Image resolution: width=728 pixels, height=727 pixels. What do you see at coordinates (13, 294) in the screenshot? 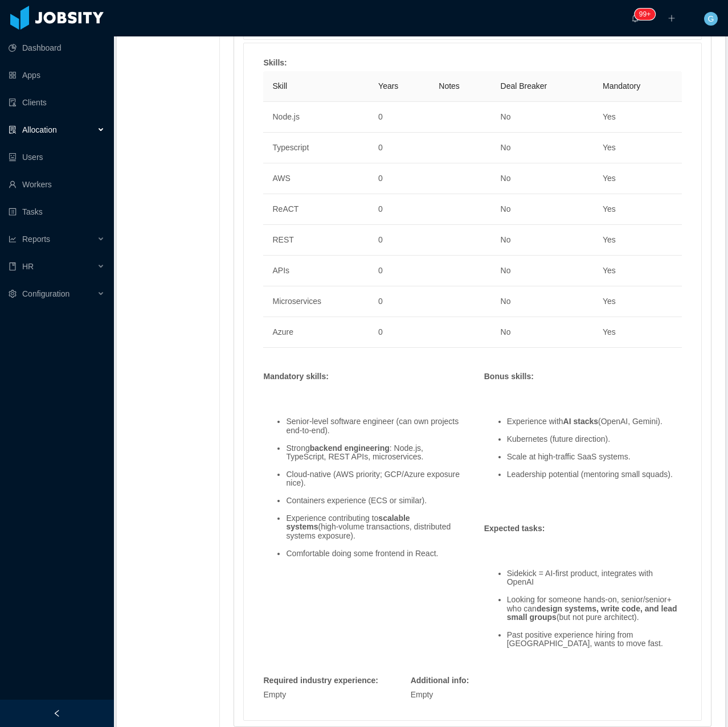
I see `i: icon: setting` at bounding box center [13, 294].